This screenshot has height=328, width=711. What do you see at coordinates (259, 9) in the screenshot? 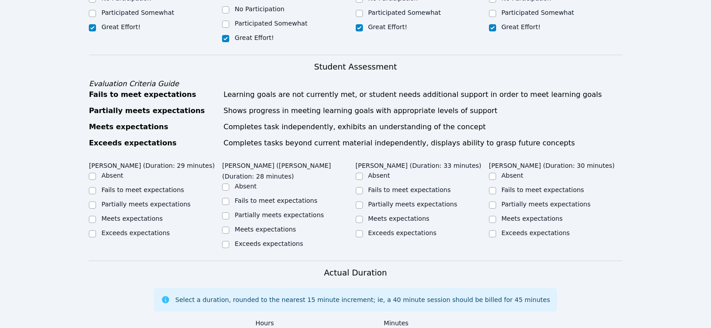
I see `label: No Participation` at bounding box center [259, 9].